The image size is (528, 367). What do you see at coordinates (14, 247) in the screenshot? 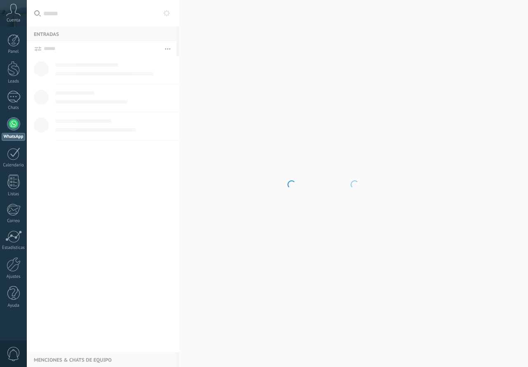
I see `div: Estadísticas` at bounding box center [14, 247].